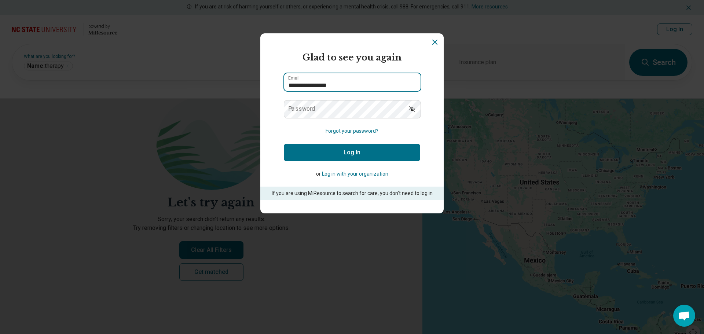 This screenshot has height=334, width=704. I want to click on label: Email, so click(294, 78).